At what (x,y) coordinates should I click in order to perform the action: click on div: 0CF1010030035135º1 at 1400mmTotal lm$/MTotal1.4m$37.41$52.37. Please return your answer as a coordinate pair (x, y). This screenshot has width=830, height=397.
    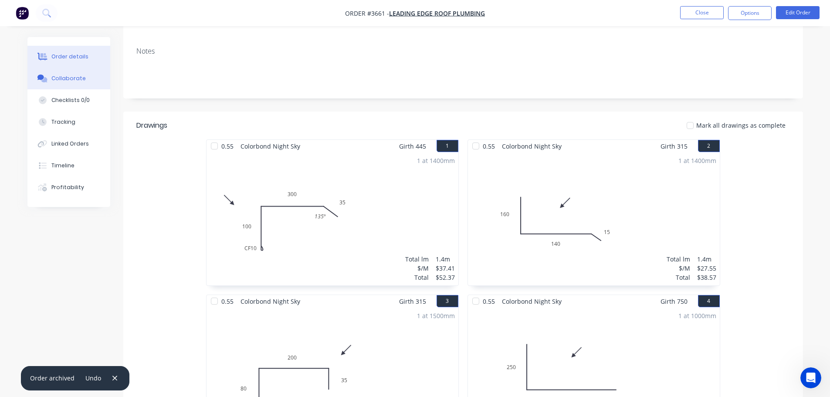
    Looking at the image, I should click on (333, 219).